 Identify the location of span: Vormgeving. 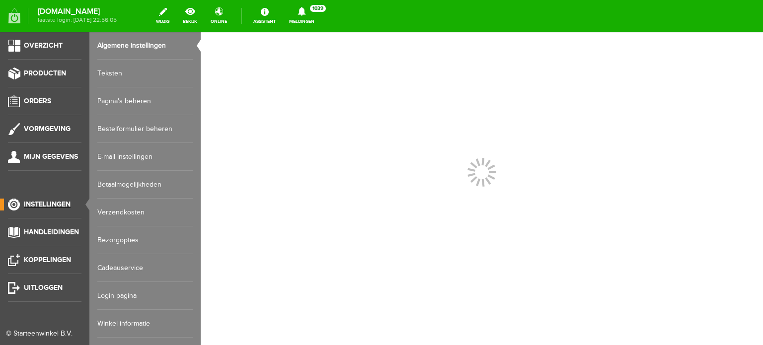
(47, 129).